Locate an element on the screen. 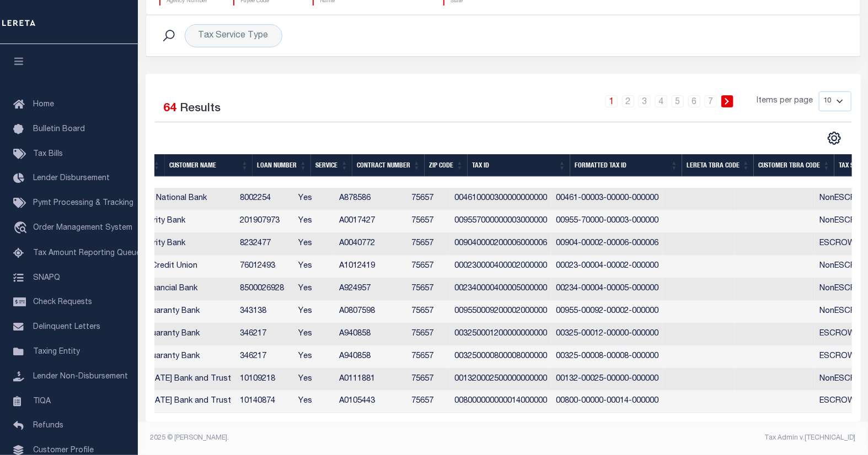  th: Formatted Tax ID: activate to sort column ascending is located at coordinates (626, 165).